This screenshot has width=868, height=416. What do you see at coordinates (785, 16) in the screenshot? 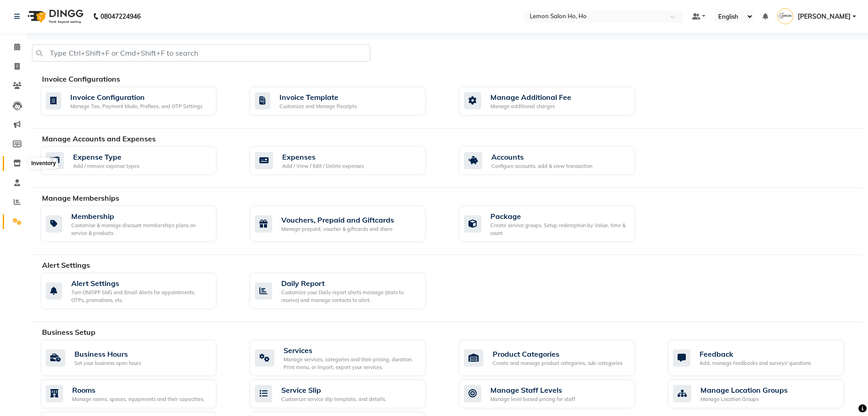
I see `img: Shadab` at bounding box center [785, 16].